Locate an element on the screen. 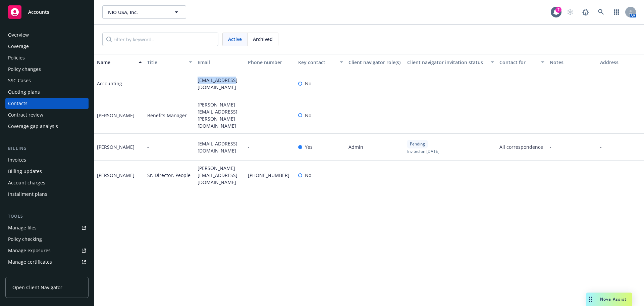 The image size is (644, 306). div: Installment plans is located at coordinates (27, 194).